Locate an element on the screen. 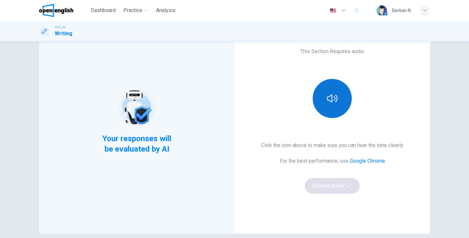  span: TOEFL® is located at coordinates (60, 27).